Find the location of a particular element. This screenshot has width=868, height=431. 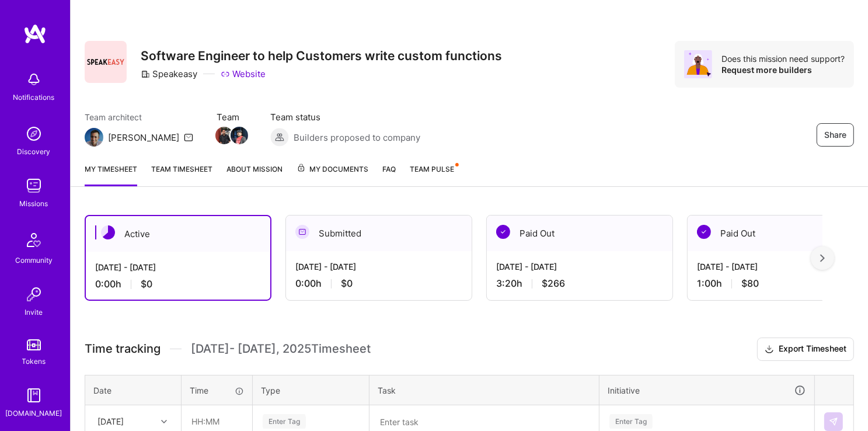

span: Share is located at coordinates (835, 135).